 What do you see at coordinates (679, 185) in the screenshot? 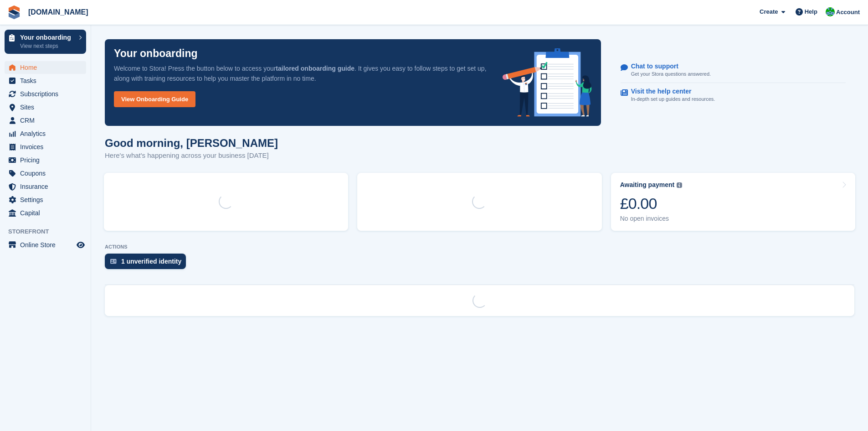
I see `img: icon-info-grey-7440780725fd019a000dd9b08b2336e03edf1995a4989e88bcd33f0948082b44.svg` at bounding box center [679, 185].